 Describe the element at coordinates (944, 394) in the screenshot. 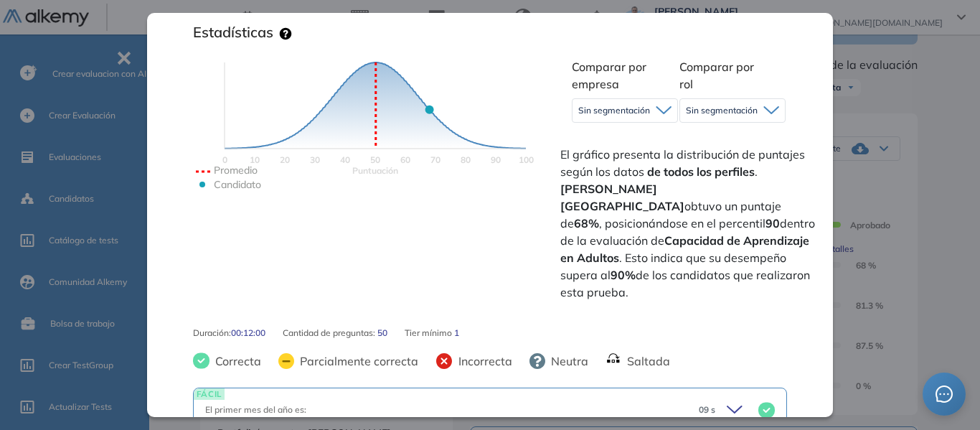

I see `span: message` at that location.